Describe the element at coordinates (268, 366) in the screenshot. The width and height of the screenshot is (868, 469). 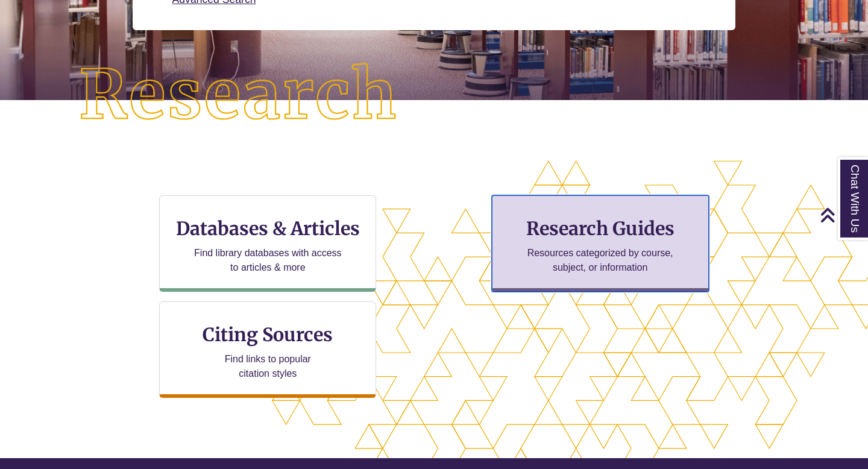
I see `p: Find links to popular citation styles` at that location.